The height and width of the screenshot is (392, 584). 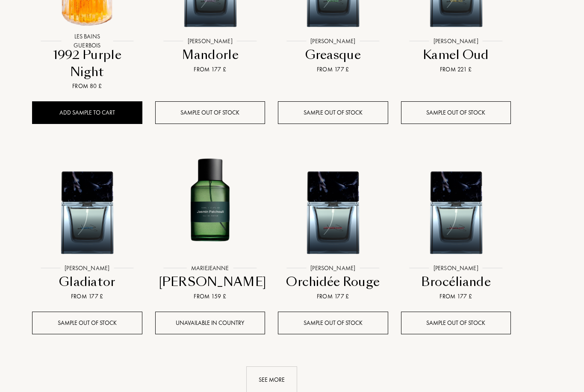 I want to click on div: From 221 £, so click(x=457, y=70).